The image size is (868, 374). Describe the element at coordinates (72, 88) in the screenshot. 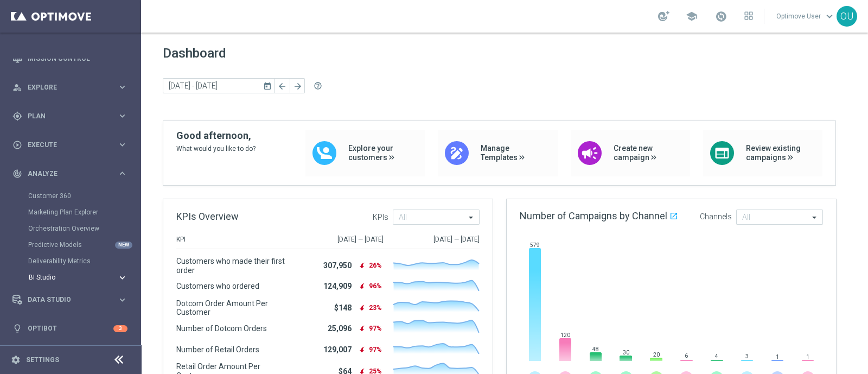

I see `span: Explore` at that location.